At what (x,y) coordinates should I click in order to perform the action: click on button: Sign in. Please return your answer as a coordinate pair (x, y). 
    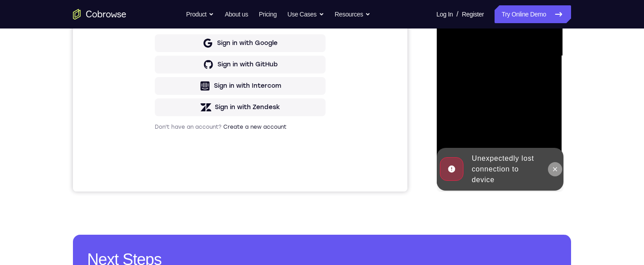
    Looking at the image, I should click on (167, 111).